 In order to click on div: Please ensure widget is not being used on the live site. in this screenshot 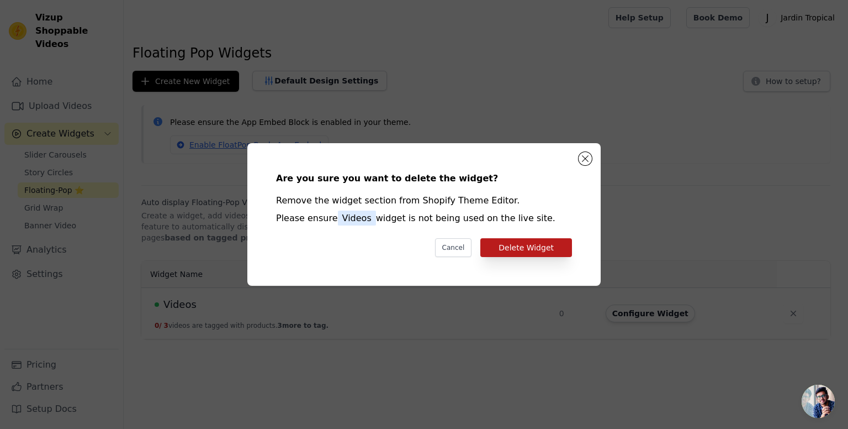, I will do `click(424, 218)`.